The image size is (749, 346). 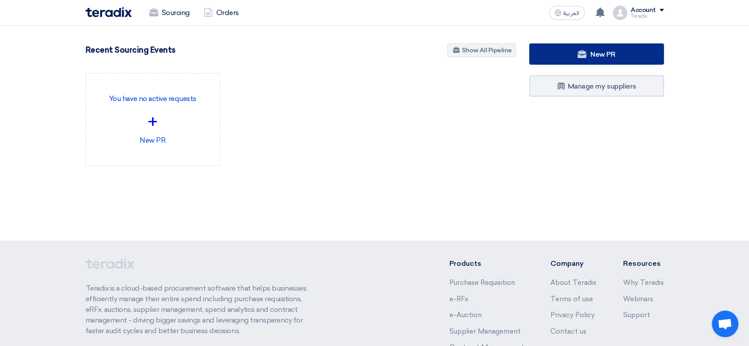 I want to click on li: Company, so click(x=574, y=264).